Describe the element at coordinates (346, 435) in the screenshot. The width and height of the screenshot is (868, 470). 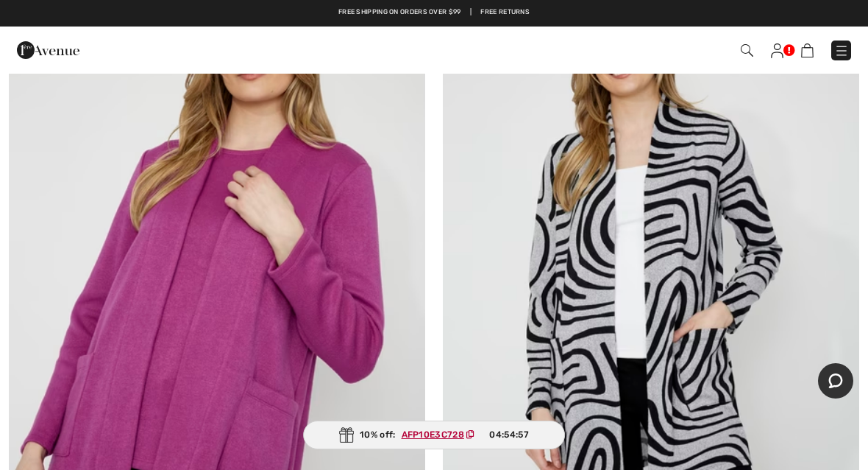
I see `img: Gift.svg` at that location.